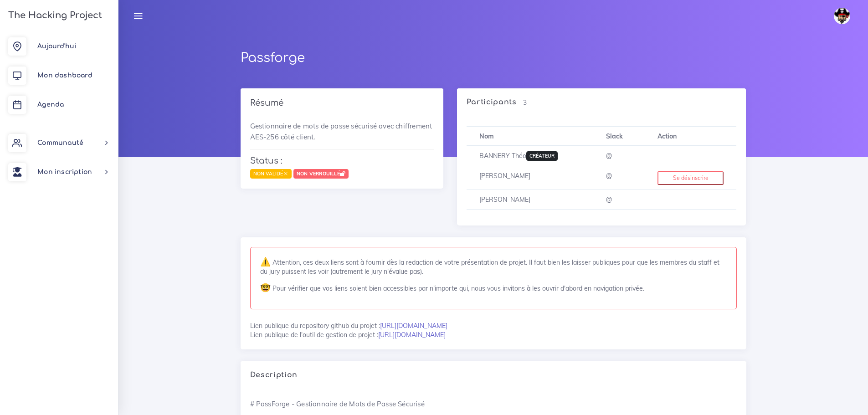  What do you see at coordinates (691, 136) in the screenshot?
I see `th: Action` at bounding box center [691, 136].